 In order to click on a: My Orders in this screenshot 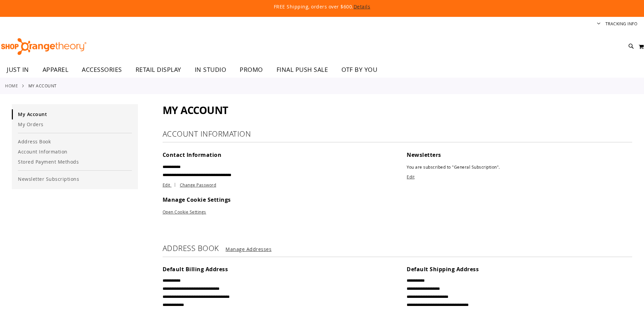, I will do `click(75, 125)`.